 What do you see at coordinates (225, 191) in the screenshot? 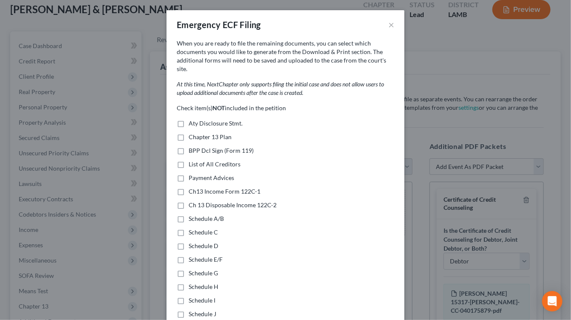
I see `span: Ch13 Income Form 122C-1` at bounding box center [225, 191].